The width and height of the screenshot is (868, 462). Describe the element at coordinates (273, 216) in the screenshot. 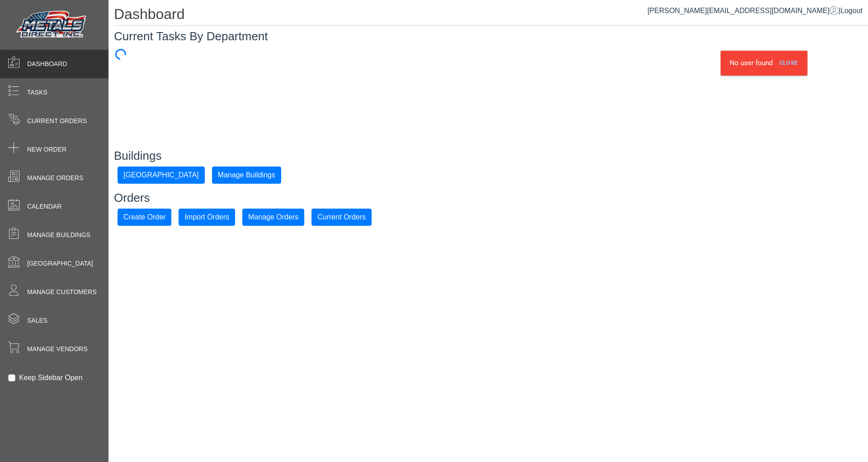

I see `a: Manage Orders` at that location.